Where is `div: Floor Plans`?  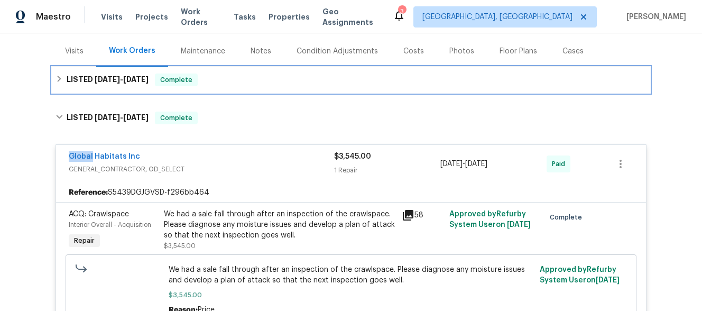 div: Floor Plans is located at coordinates (518, 51).